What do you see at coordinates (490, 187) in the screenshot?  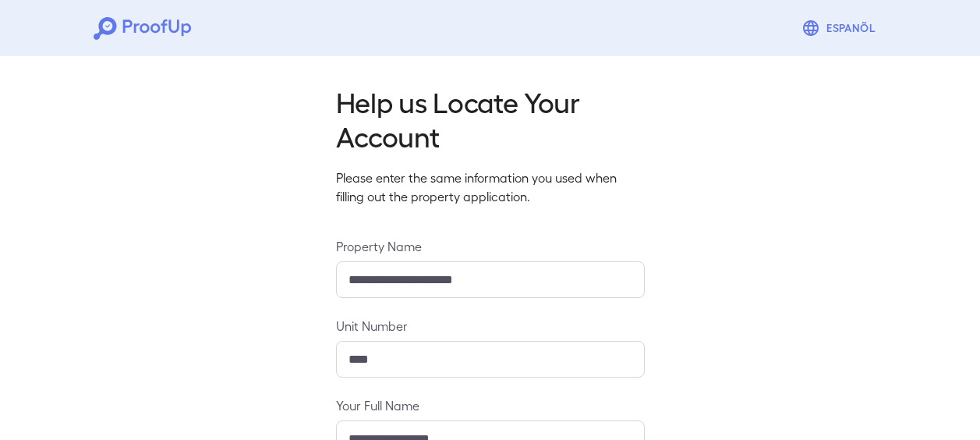 I see `p: Please enter the same information you used when filling out the property application.` at bounding box center [490, 187].